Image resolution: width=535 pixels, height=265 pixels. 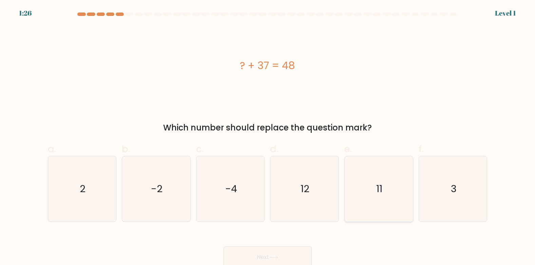 I want to click on text: -2, so click(x=157, y=189).